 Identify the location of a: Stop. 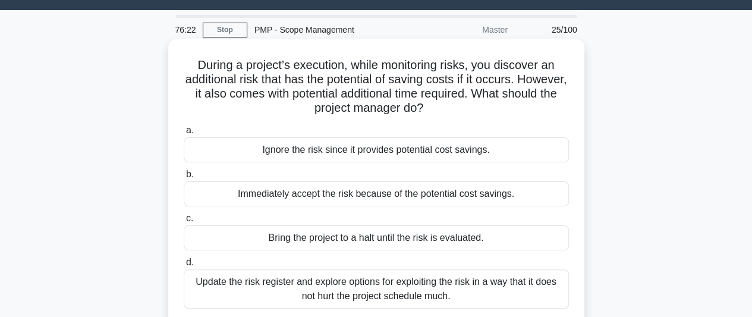
(225, 30).